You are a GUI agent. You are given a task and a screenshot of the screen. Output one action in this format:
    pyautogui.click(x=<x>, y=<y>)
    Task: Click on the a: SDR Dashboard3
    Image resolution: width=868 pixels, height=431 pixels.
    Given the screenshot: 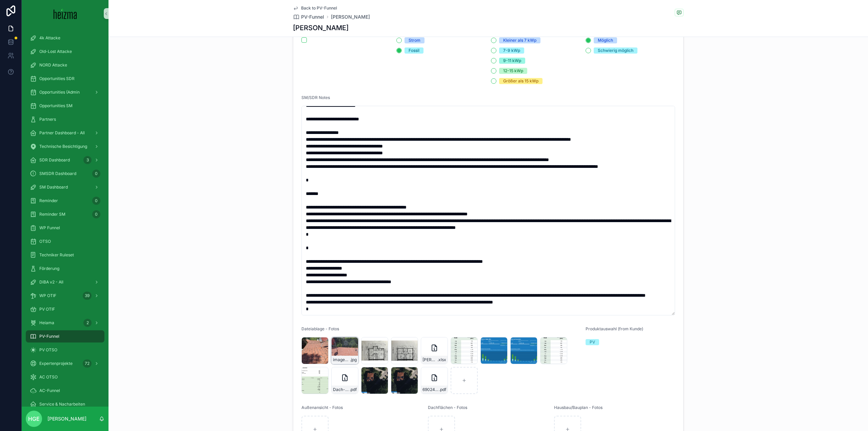 What is the action you would take?
    pyautogui.click(x=65, y=160)
    